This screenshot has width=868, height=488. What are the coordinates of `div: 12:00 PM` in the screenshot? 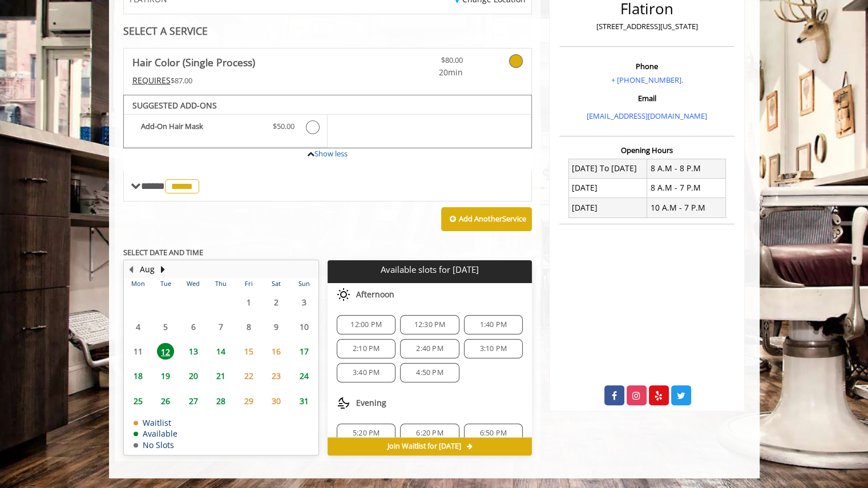 It's located at (366, 325).